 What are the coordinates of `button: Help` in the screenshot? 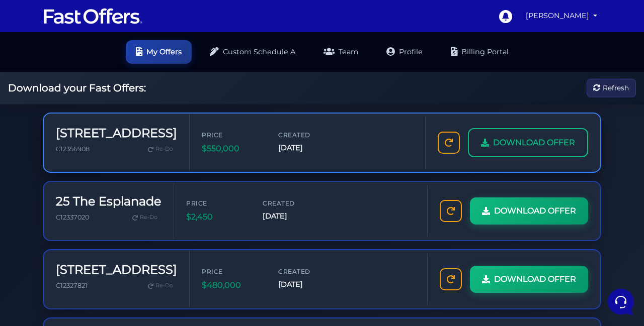 It's located at (162, 245).